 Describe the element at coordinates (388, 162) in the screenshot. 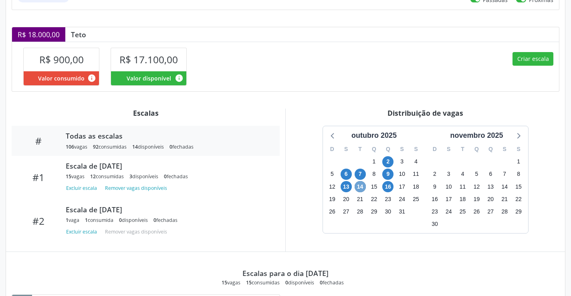

I see `span: quinta-feira, 2 de outubro de 2025` at that location.